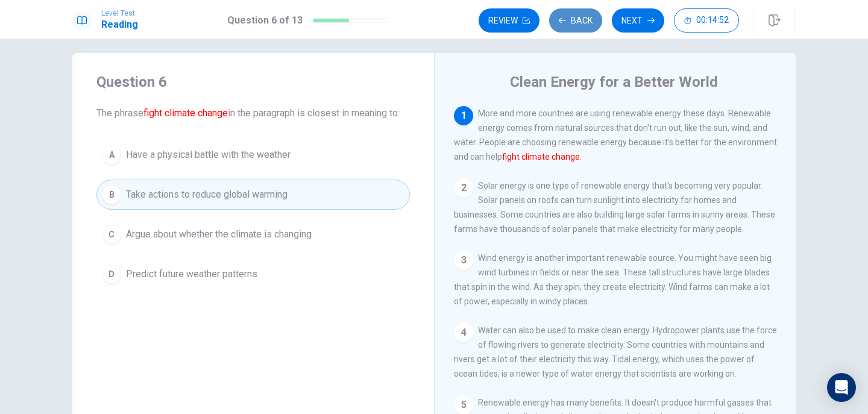  What do you see at coordinates (464, 261) in the screenshot?
I see `div: 3` at bounding box center [464, 261].